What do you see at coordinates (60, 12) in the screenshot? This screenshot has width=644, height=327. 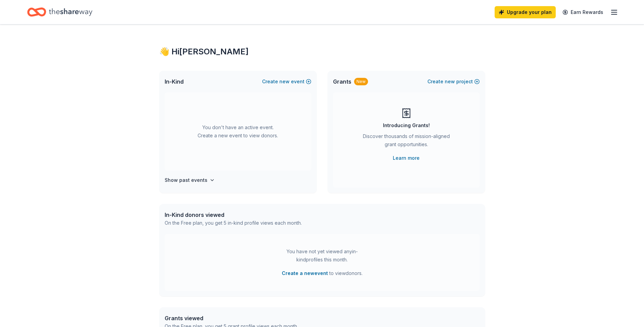 I see `a: Home` at bounding box center [60, 12].